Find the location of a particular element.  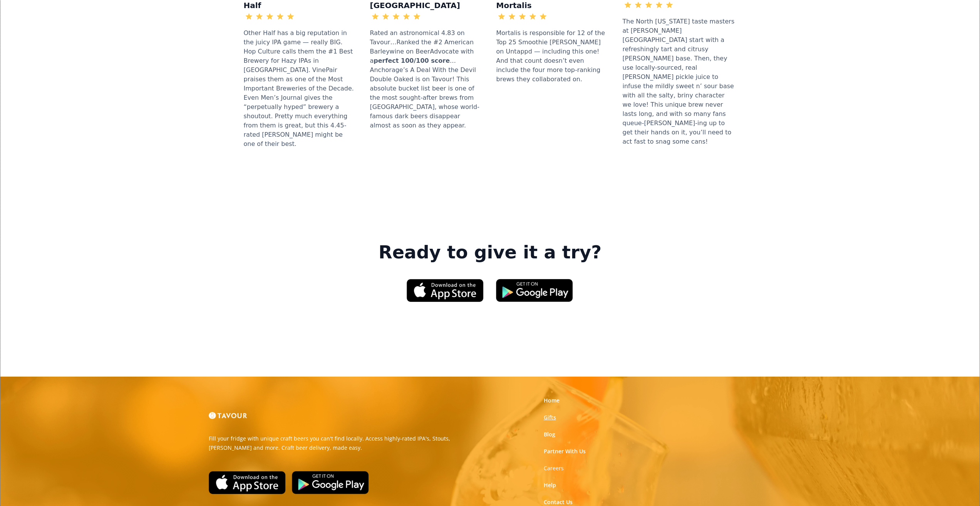

a: Help is located at coordinates (550, 486).